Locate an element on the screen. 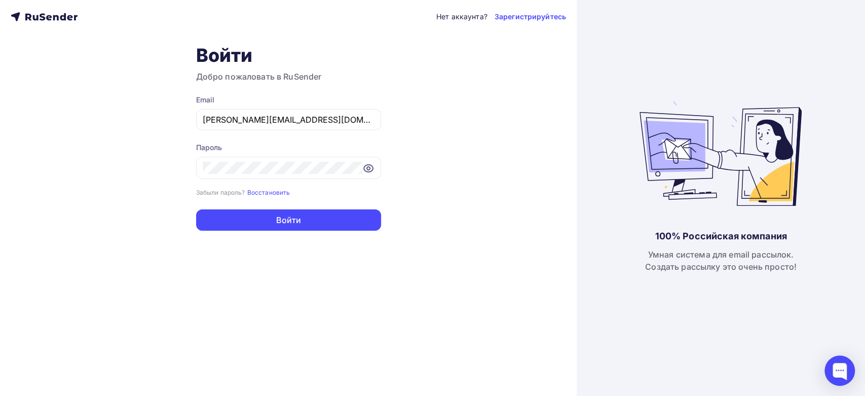 Image resolution: width=865 pixels, height=396 pixels. div: Email is located at coordinates (288, 100).